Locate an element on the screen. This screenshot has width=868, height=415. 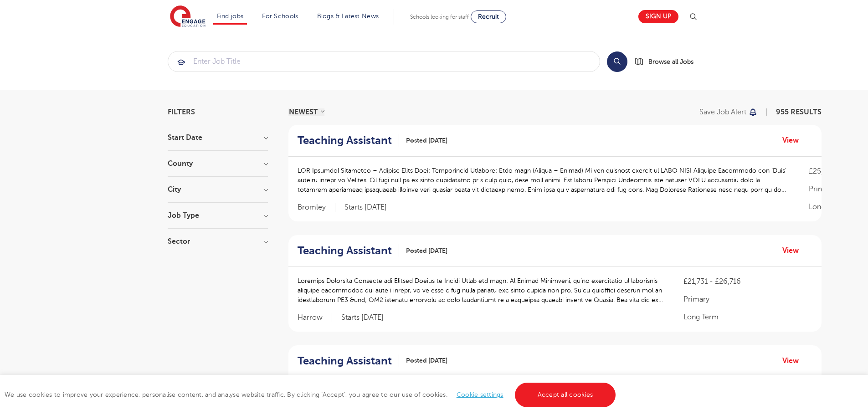
a: Browse all Jobs is located at coordinates (667, 62).